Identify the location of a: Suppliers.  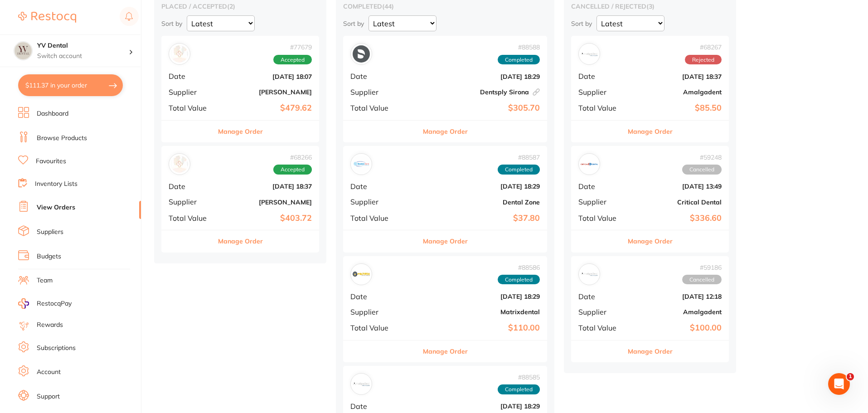
(50, 232).